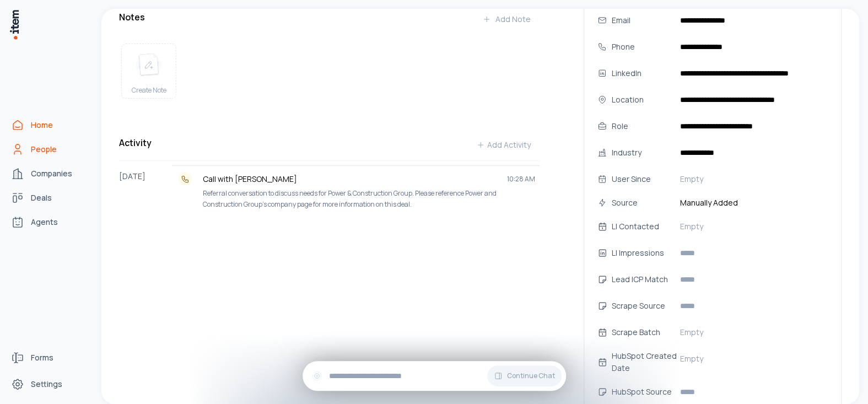  Describe the element at coordinates (369, 198) in the screenshot. I see `p: Referral conversation to discuss needs for Power & Construction Group. Please reference Power and...` at that location.